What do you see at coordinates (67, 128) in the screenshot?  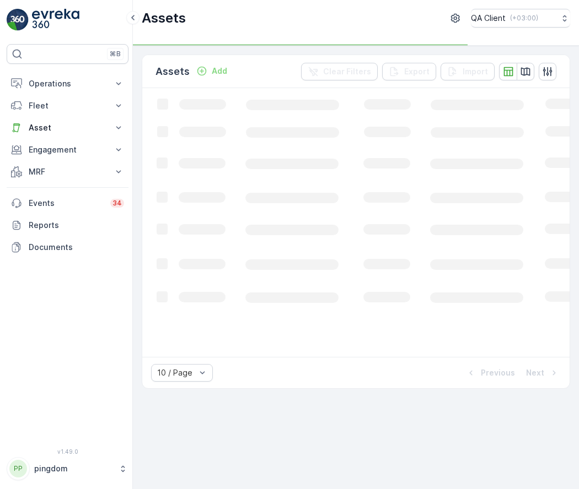 I see `button: Asset` at bounding box center [67, 128].